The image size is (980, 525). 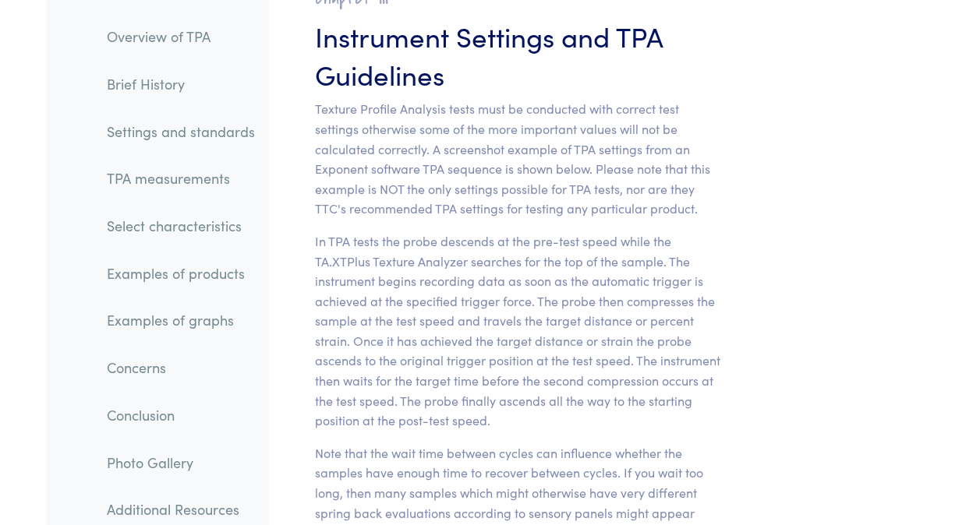 What do you see at coordinates (181, 320) in the screenshot?
I see `a: Examples of graphs` at bounding box center [181, 320].